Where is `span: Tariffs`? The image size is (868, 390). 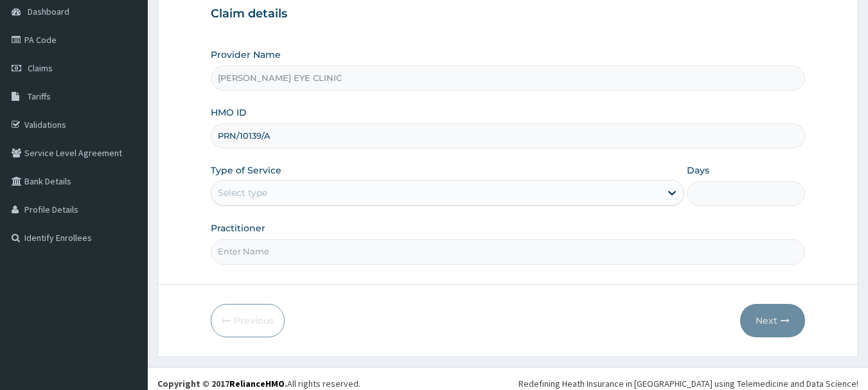
span: Tariffs is located at coordinates (39, 96).